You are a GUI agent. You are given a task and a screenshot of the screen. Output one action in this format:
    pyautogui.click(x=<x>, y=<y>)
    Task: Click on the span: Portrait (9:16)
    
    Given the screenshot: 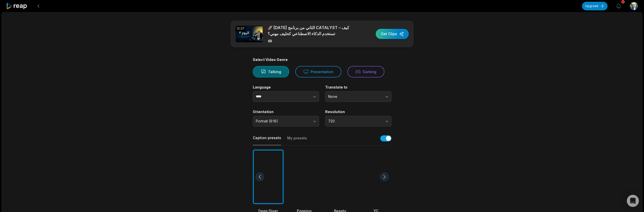 What is the action you would take?
    pyautogui.click(x=282, y=121)
    